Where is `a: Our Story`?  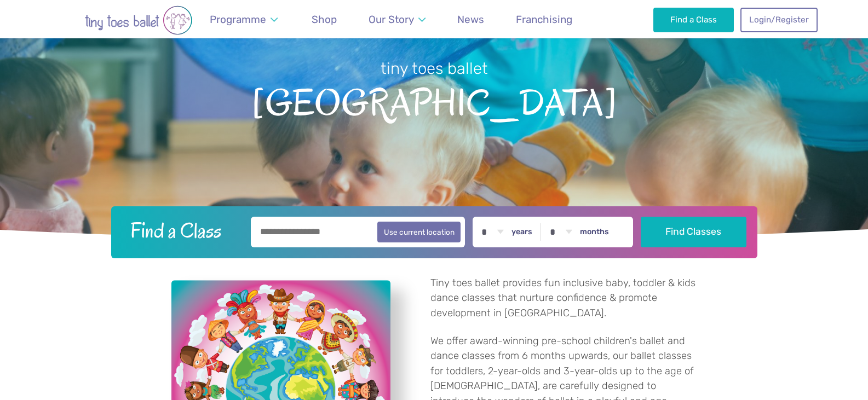 a: Our Story is located at coordinates (396, 19).